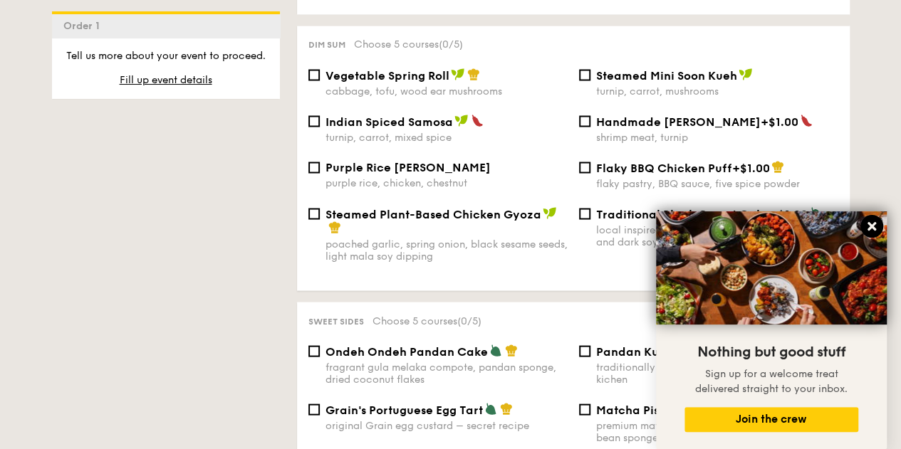 This screenshot has width=901, height=449. What do you see at coordinates (314, 351) in the screenshot?
I see `input: Ondeh Ondeh Pandan Cakefragrant gula melaka compote, pandan sponge, dried coconut flakes` at bounding box center [314, 351].